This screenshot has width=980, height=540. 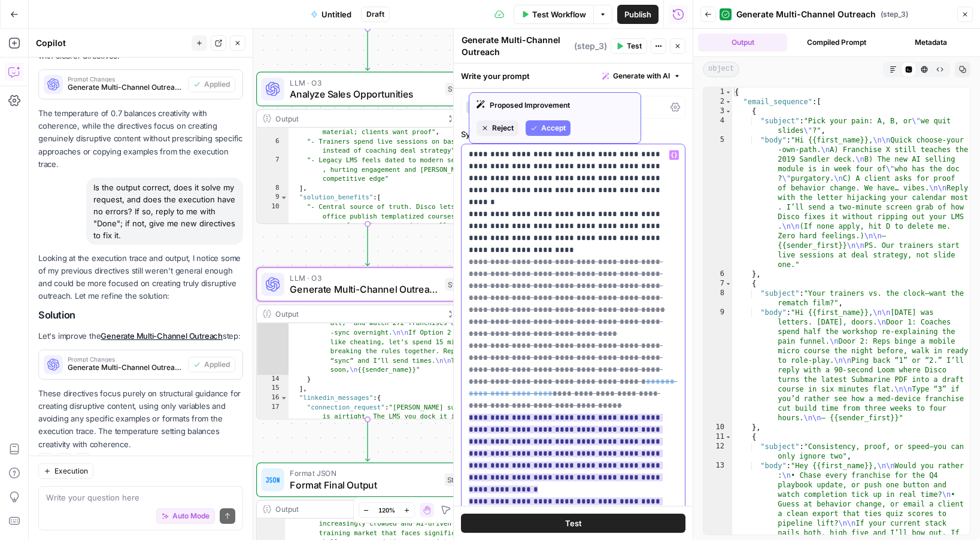 What do you see at coordinates (331, 14) in the screenshot?
I see `button: Untitled` at bounding box center [331, 14].